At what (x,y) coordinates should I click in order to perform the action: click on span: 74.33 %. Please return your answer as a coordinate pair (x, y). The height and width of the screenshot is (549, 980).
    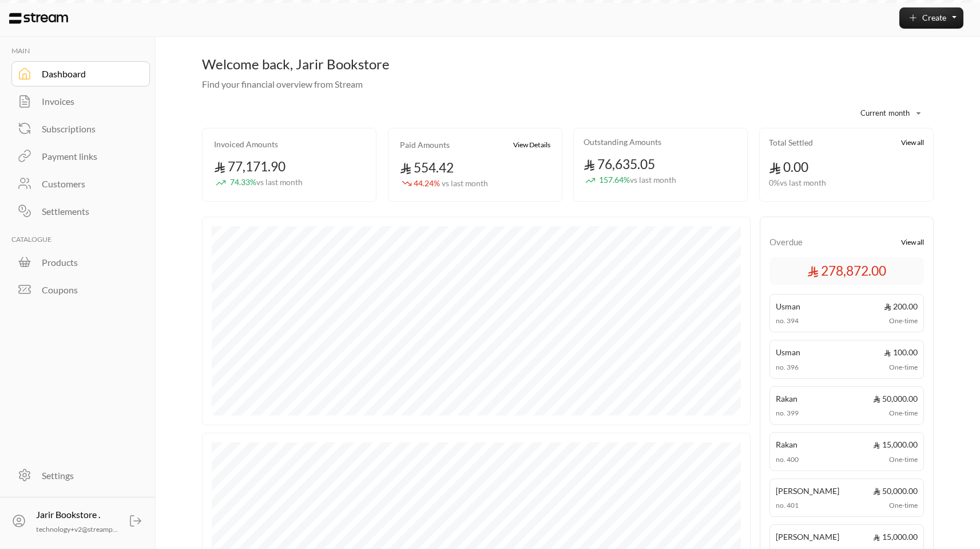
    Looking at the image, I should click on (266, 182).